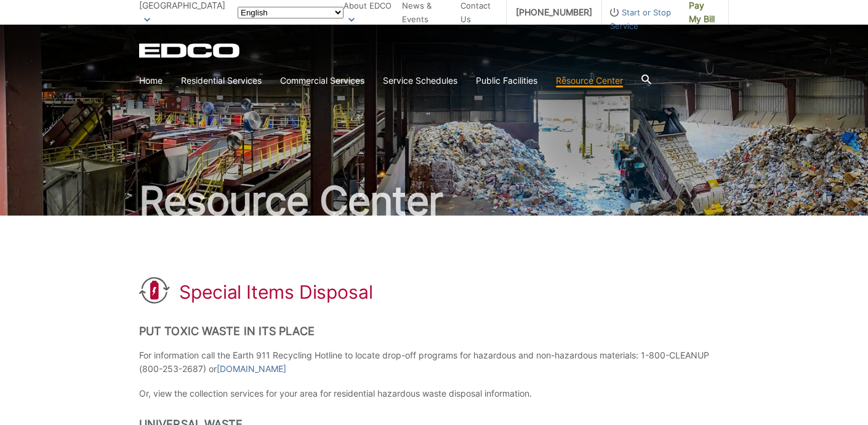 Image resolution: width=868 pixels, height=425 pixels. Describe the element at coordinates (276, 292) in the screenshot. I see `h1: Special Items Disposal` at that location.